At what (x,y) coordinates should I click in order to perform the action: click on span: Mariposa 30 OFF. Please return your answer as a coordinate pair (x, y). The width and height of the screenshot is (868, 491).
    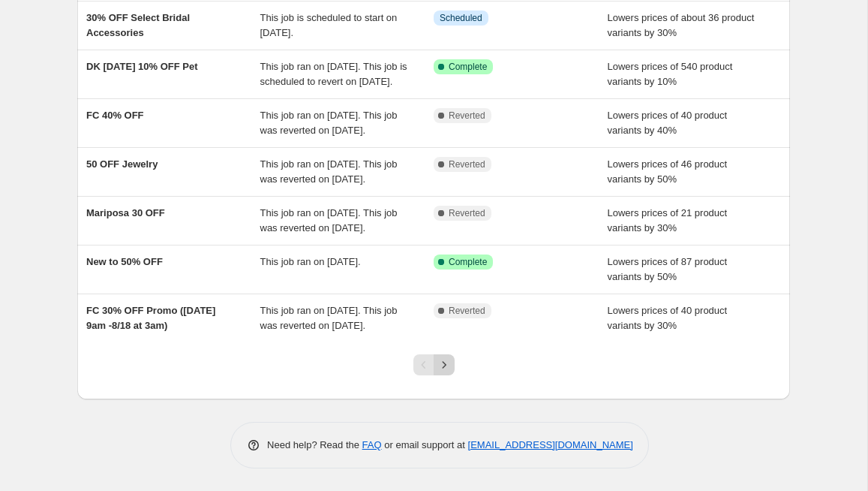
    Looking at the image, I should click on (125, 212).